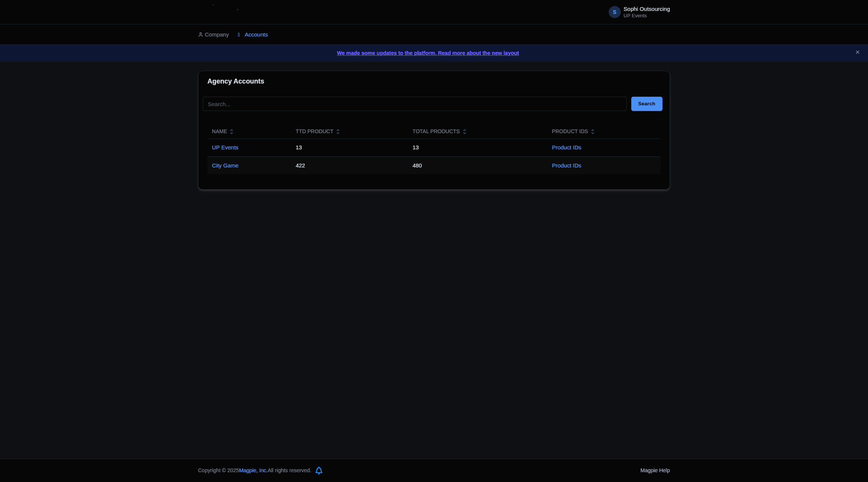 Image resolution: width=868 pixels, height=482 pixels. I want to click on a: We made some updates to the platform. Read more about the new layout, so click(434, 53).